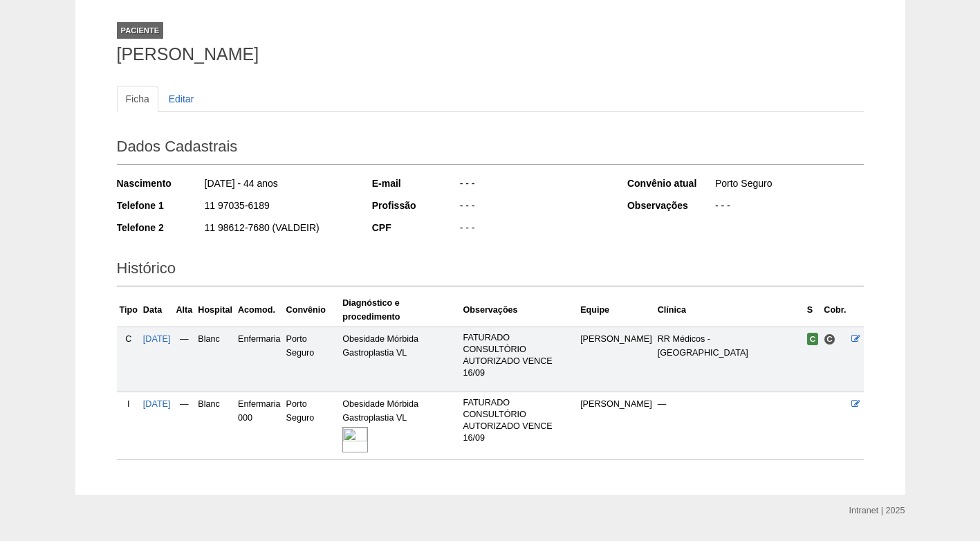 The height and width of the screenshot is (541, 980). What do you see at coordinates (278, 207) in the screenshot?
I see `div: 11 97035-6189` at bounding box center [278, 207].